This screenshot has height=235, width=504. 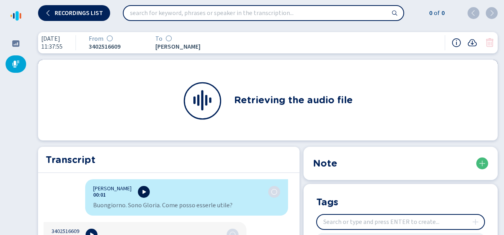 What do you see at coordinates (491, 13) in the screenshot?
I see `svg: chevron-right` at bounding box center [491, 13].